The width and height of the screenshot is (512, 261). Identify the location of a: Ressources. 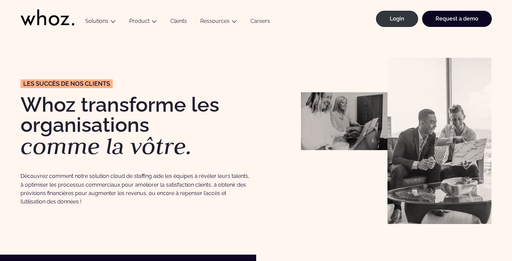
(215, 21).